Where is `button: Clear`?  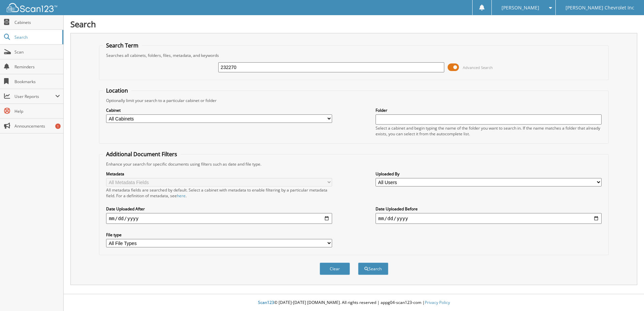
button: Clear is located at coordinates (335, 268).